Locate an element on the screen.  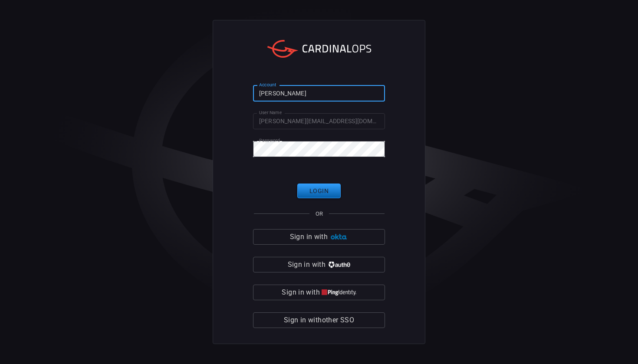
label: Password is located at coordinates (270, 140).